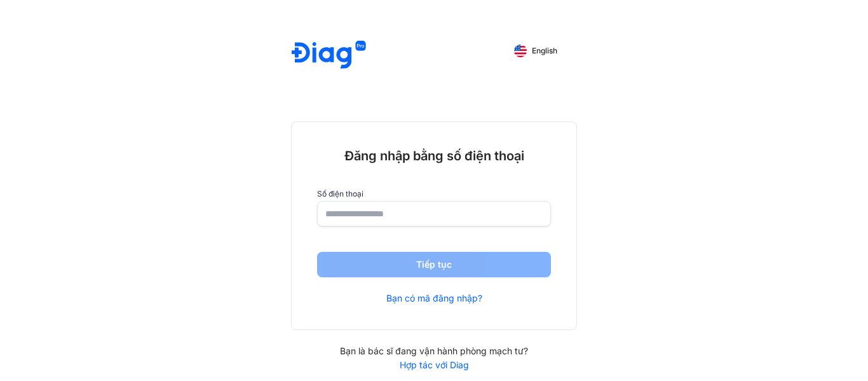 This screenshot has width=868, height=381. Describe the element at coordinates (434, 194) in the screenshot. I see `label: Số điện thoại` at that location.